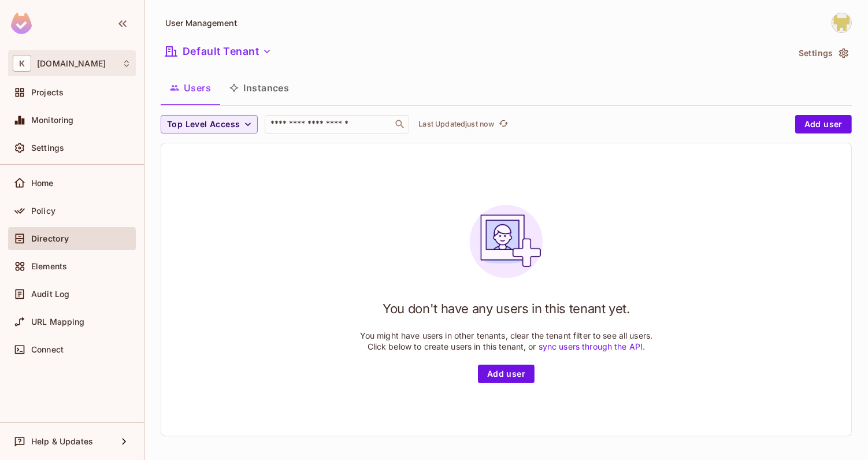 This screenshot has width=868, height=460. What do you see at coordinates (504, 125) in the screenshot?
I see `button: refresh` at bounding box center [504, 125].